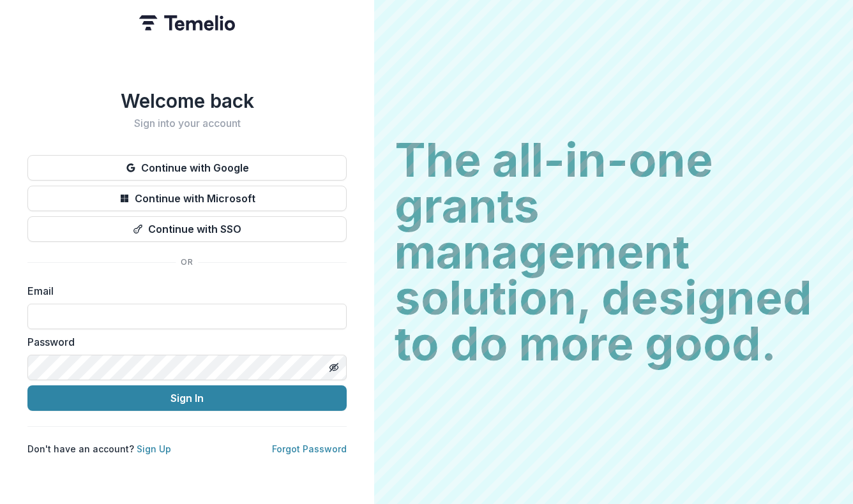 This screenshot has width=853, height=504. I want to click on h1: Welcome back, so click(187, 101).